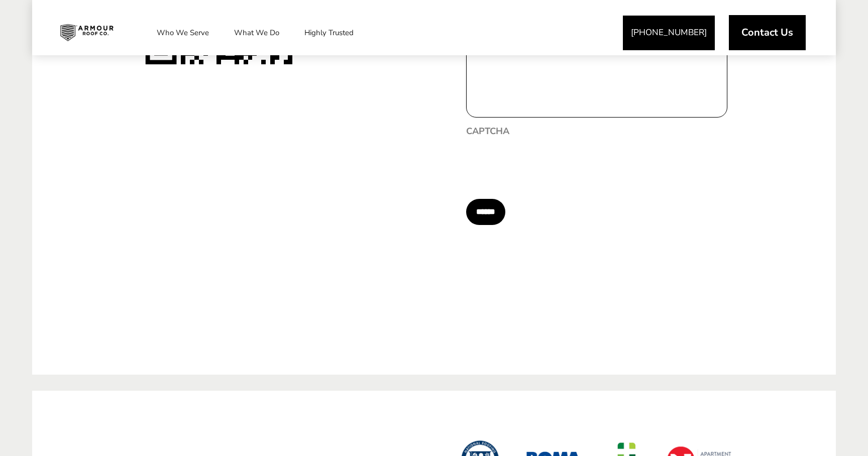  Describe the element at coordinates (183, 33) in the screenshot. I see `a: Who We Serve` at that location.